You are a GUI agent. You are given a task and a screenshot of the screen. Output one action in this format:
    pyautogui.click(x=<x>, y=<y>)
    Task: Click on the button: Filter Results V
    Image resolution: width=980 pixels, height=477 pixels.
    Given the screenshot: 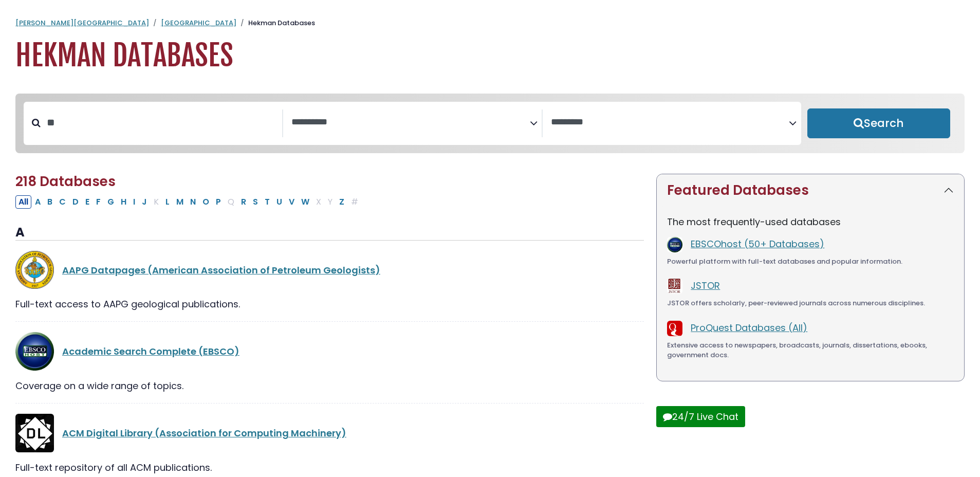 What is the action you would take?
    pyautogui.click(x=291, y=202)
    